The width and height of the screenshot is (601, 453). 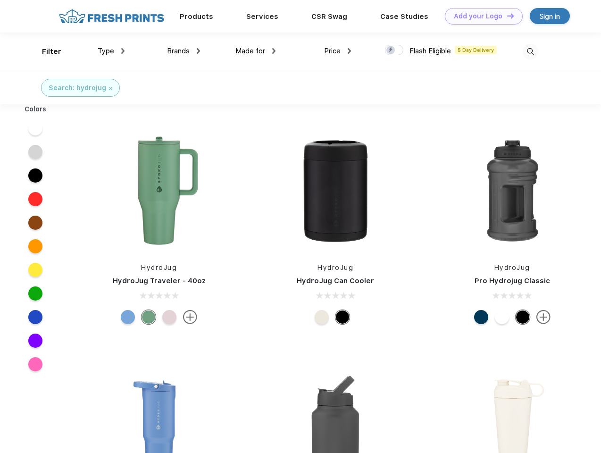 What do you see at coordinates (476, 50) in the screenshot?
I see `span: 5 Day Delivery` at bounding box center [476, 50].